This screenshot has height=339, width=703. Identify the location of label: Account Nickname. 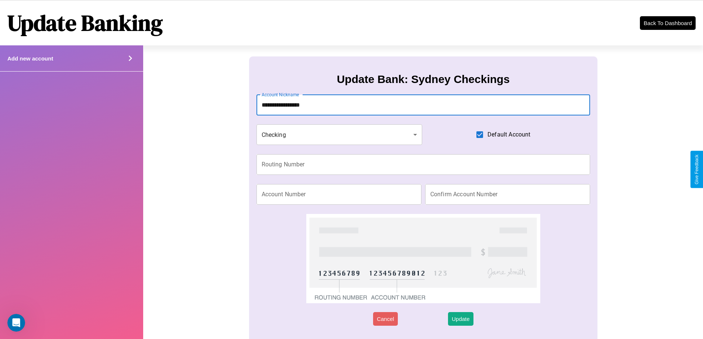
(281, 95).